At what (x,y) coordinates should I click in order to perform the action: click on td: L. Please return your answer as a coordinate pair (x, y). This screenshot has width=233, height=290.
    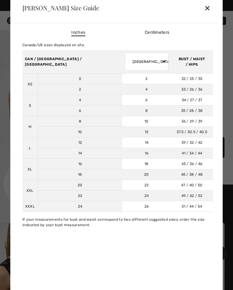
    Looking at the image, I should click on (30, 148).